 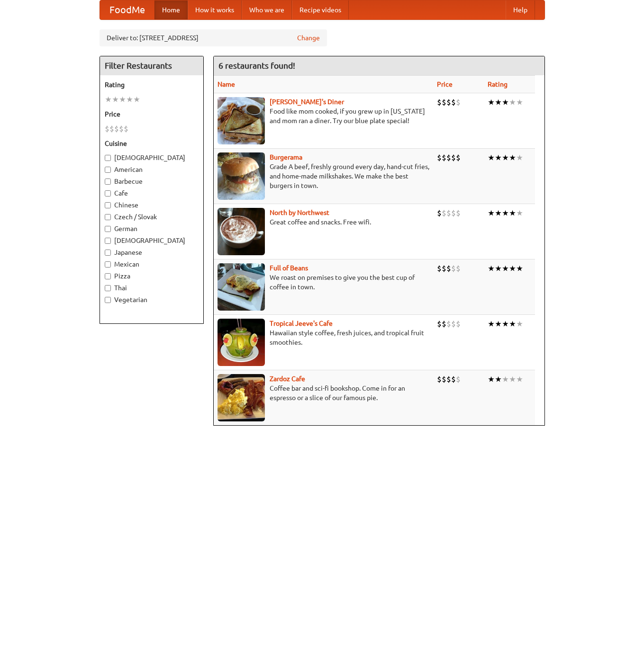 I want to click on input: Chinese, so click(x=107, y=205).